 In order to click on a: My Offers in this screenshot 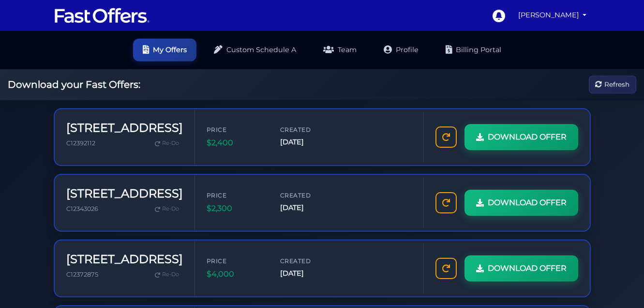, I will do `click(165, 49)`.